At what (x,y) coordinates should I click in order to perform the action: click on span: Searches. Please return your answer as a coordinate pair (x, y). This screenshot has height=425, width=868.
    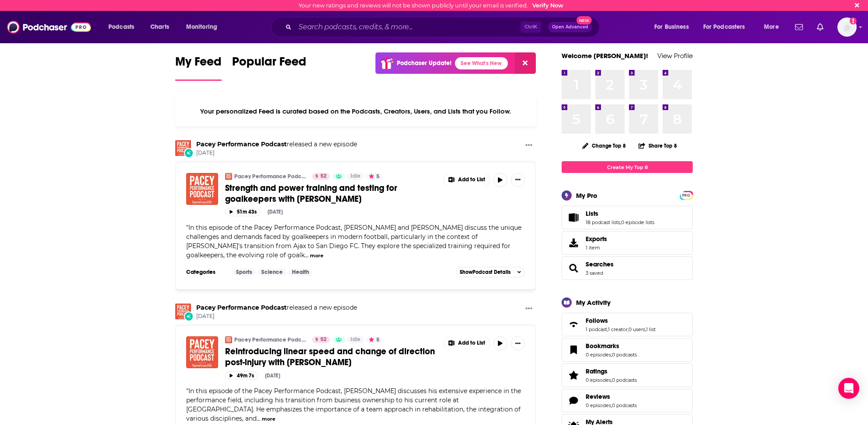
    Looking at the image, I should click on (627, 268).